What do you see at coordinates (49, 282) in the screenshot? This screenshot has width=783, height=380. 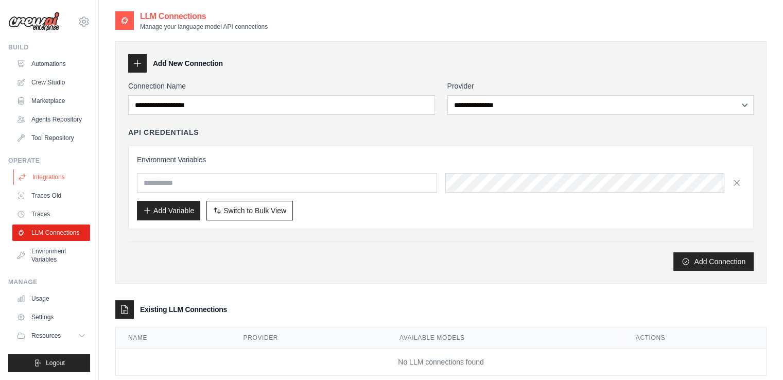 I see `div: Manage` at bounding box center [49, 282].